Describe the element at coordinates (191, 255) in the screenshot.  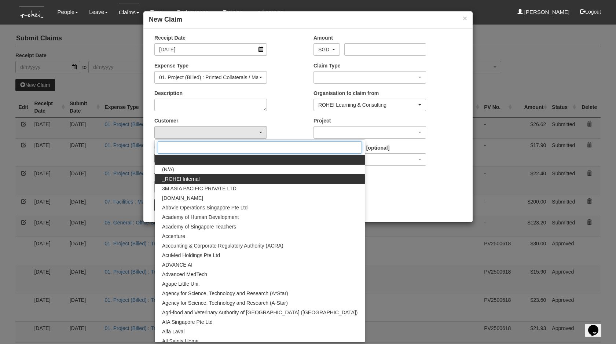
I see `span: AcuMed Holdings Pte Ltd` at that location.